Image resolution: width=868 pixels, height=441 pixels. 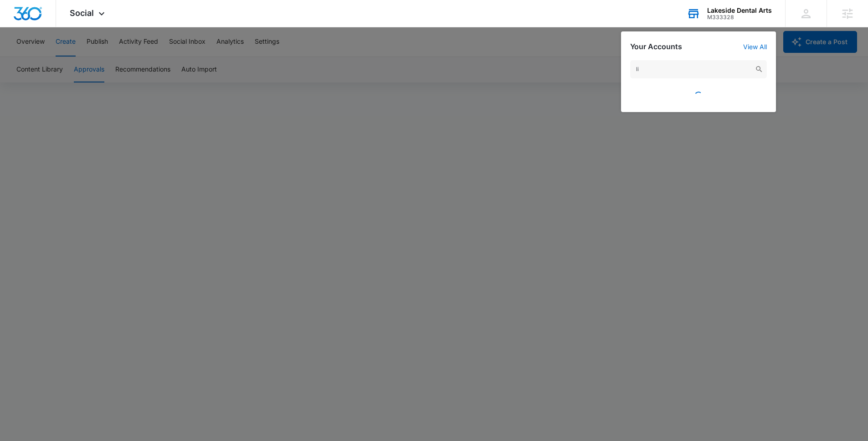 What do you see at coordinates (755, 47) in the screenshot?
I see `a: View All` at bounding box center [755, 47].